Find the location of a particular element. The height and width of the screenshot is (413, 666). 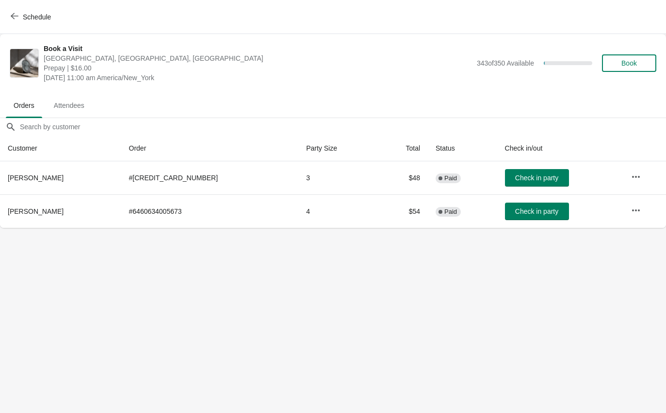

span: Schedule is located at coordinates (37, 17).